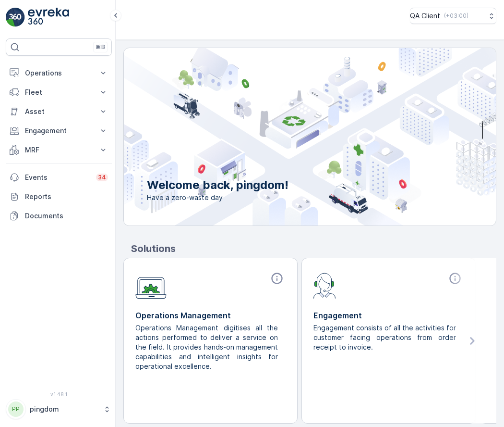  What do you see at coordinates (59, 196) in the screenshot?
I see `a: Reports` at bounding box center [59, 196].